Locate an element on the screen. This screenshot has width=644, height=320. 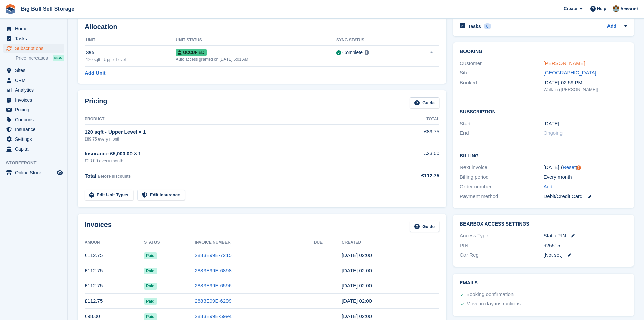
time: 2025-06-17 01:00:39 UTC is located at coordinates (357, 301).